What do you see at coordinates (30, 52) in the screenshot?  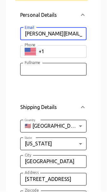 I see `button: Select country` at bounding box center [30, 52].